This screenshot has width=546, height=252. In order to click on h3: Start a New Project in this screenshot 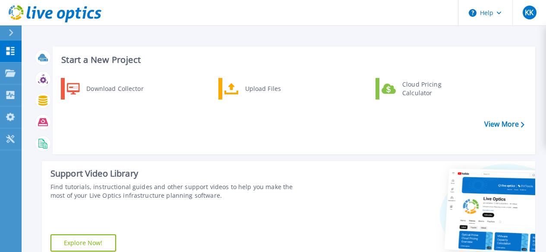, I will do `click(293, 60)`.